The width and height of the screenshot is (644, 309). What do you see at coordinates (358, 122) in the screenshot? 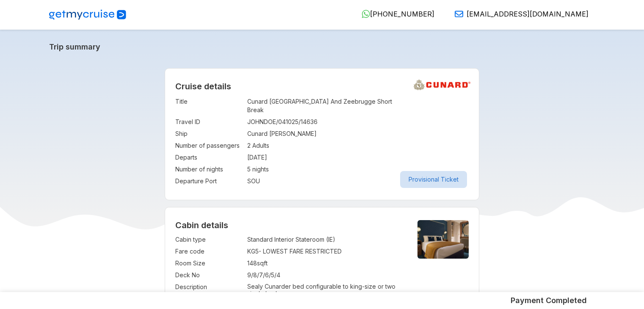
I see `td: JOHNDOE/041025/14636` at bounding box center [358, 122].